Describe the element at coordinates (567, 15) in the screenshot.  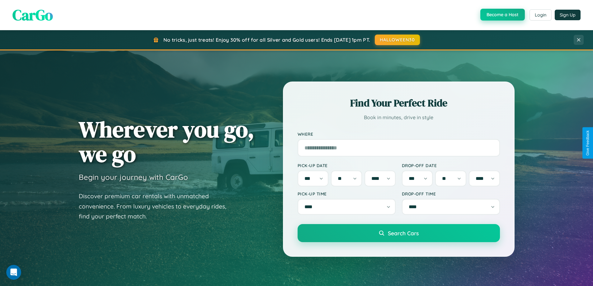
I see `button: Sign Up` at that location.